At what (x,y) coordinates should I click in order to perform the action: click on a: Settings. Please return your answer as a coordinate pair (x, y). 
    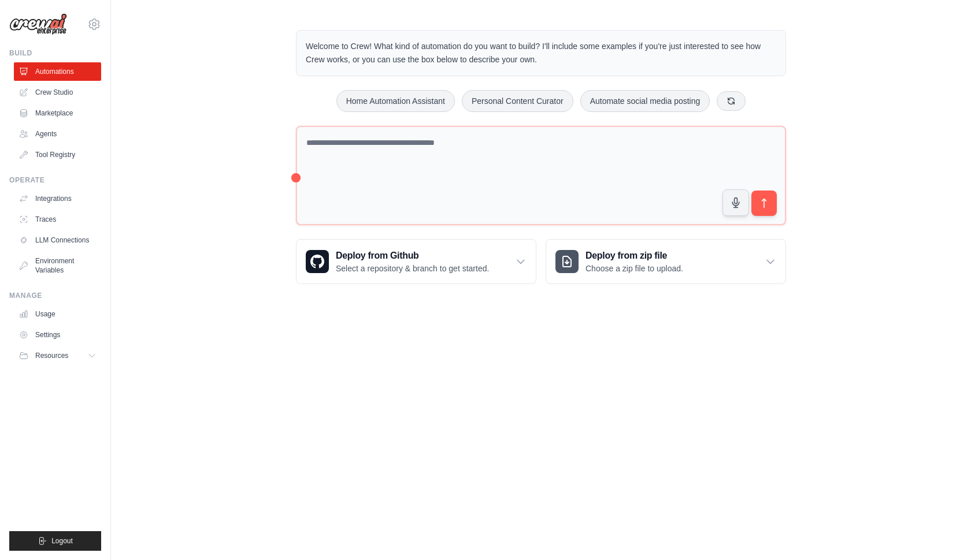
    Looking at the image, I should click on (57, 335).